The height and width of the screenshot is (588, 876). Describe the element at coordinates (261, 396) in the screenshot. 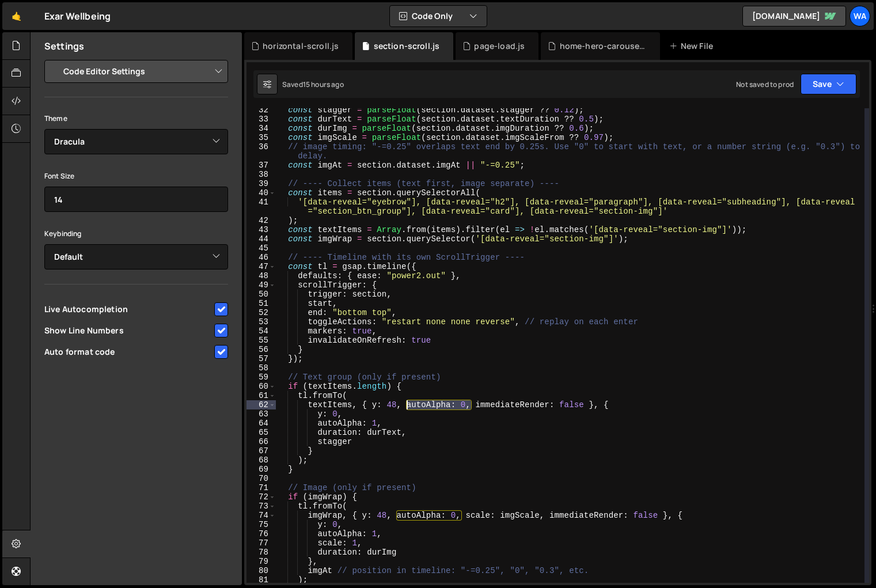

I see `div: 61` at that location.